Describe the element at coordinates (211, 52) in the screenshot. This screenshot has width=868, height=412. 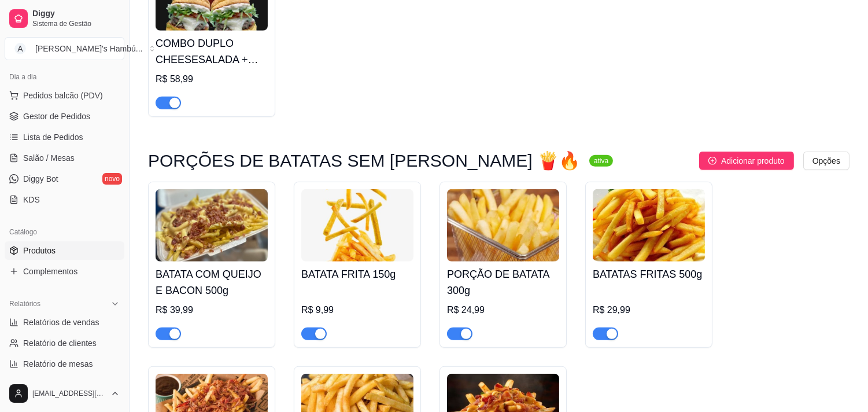
I see `h4: COMBO DUPLO CHEESESALADA + (BATATA + REFRIGERANTE 1,5L)` at that location.